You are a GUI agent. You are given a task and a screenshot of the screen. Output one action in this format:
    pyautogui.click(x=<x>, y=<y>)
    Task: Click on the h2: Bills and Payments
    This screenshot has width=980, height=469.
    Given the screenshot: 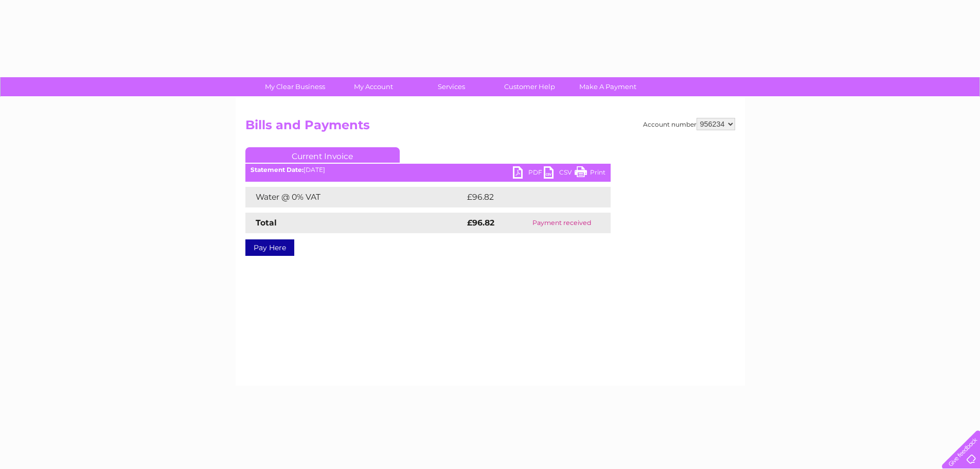 What is the action you would take?
    pyautogui.click(x=490, y=128)
    